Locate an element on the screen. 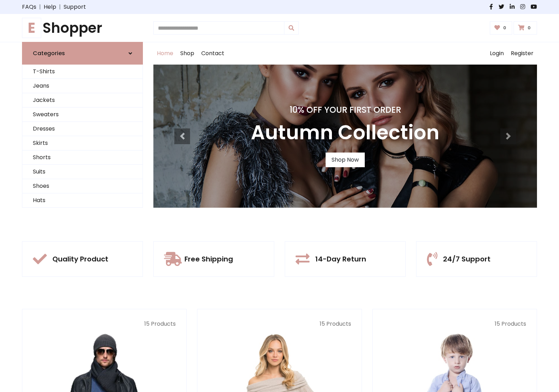 Image resolution: width=559 pixels, height=392 pixels. a: EShopper is located at coordinates (82, 28).